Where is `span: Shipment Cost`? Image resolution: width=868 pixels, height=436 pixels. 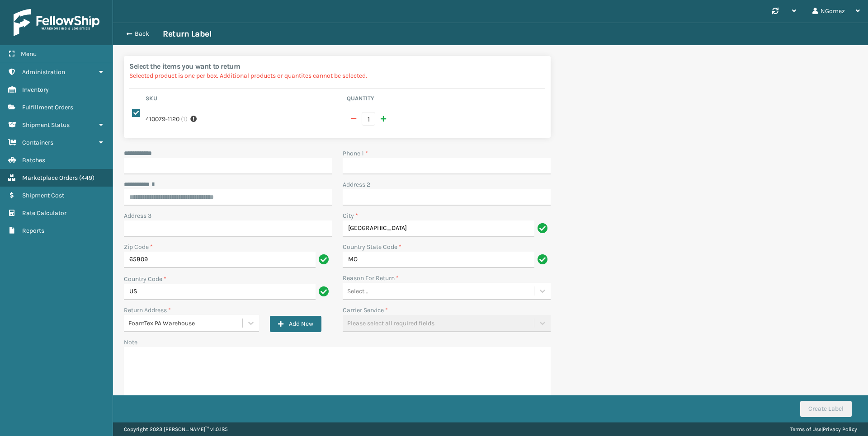
span: Shipment Cost is located at coordinates (43, 195).